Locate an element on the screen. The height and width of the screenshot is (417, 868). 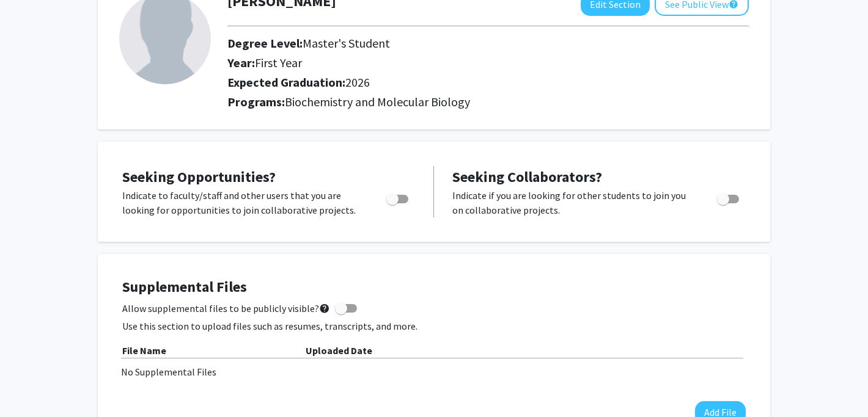
span: Master's Student is located at coordinates (346, 43).